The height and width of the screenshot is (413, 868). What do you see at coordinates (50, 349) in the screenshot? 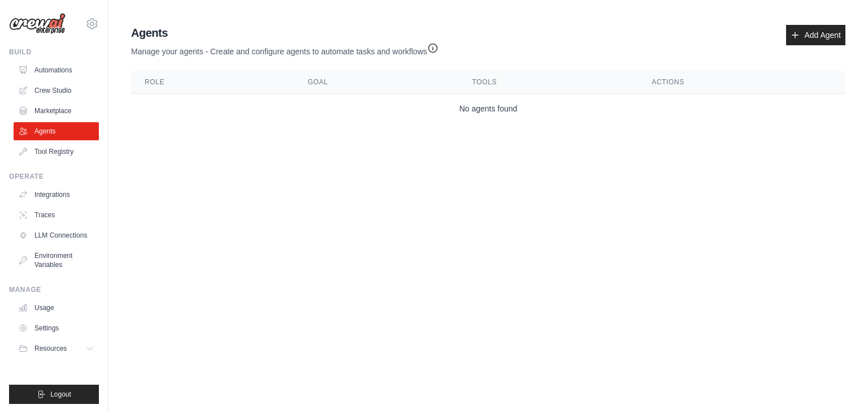
I see `span: Resources` at bounding box center [50, 349].